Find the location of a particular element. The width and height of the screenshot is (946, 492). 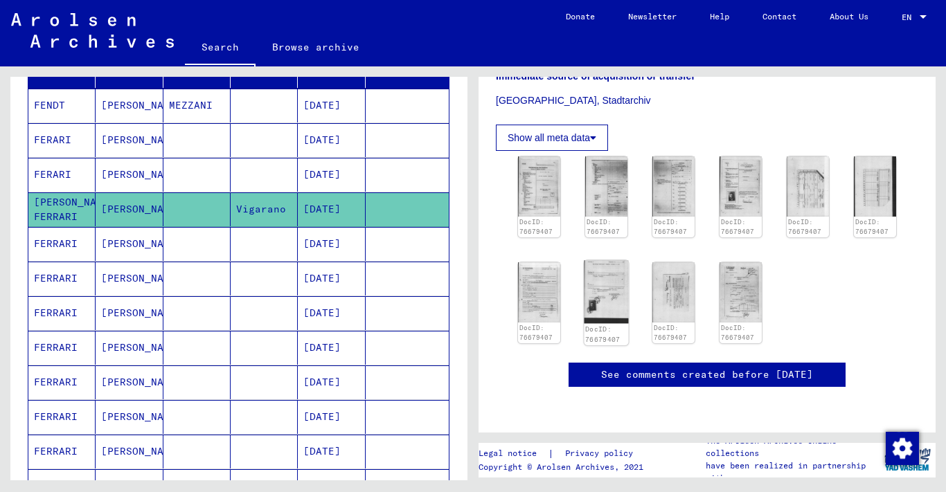

img: 001.jpg is located at coordinates (539, 186).